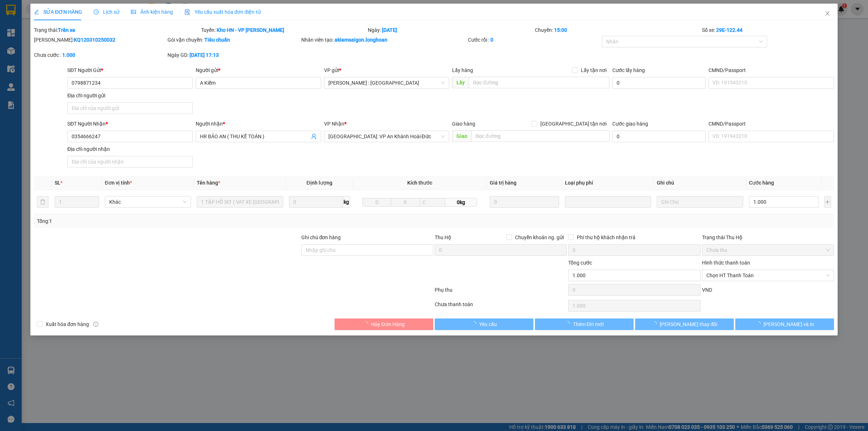 This screenshot has width=868, height=431. What do you see at coordinates (534, 40) in the screenshot?
I see `div: Cước rồi :` at bounding box center [534, 40].